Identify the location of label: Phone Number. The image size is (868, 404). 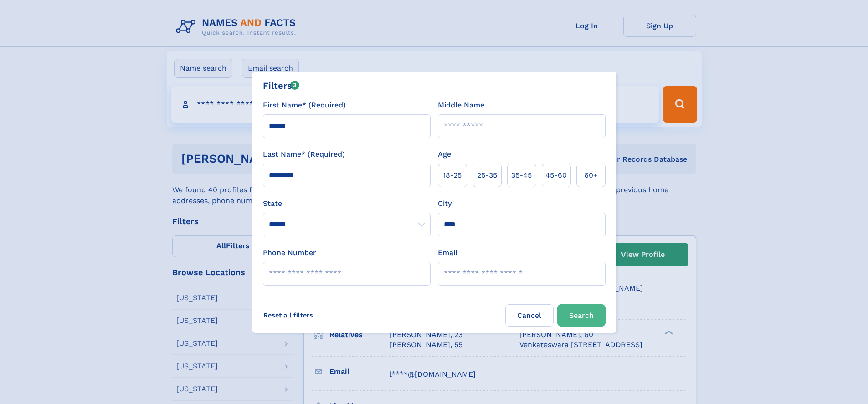
(289, 252).